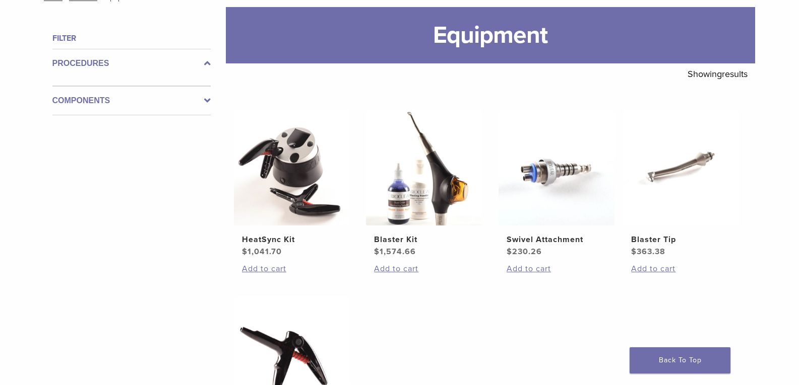  I want to click on a: Blaster TipBlaster Tip $363.38, so click(681, 184).